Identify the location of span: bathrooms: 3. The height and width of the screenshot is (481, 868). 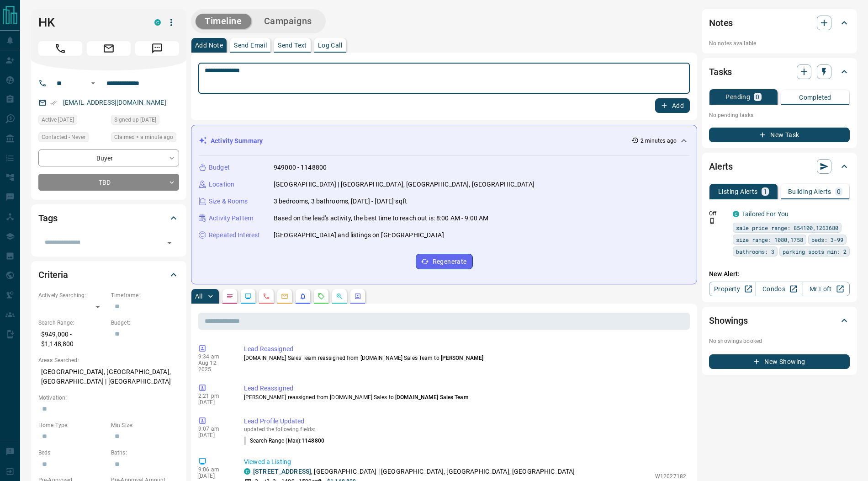
(756, 251).